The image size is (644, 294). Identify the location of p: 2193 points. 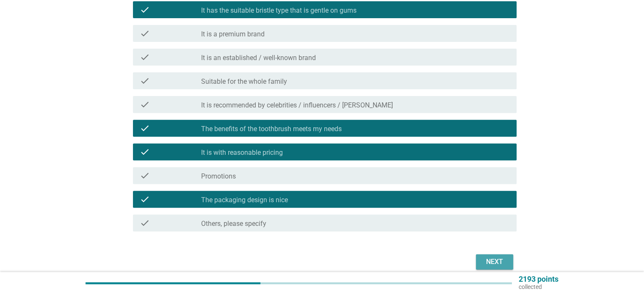
(539, 280).